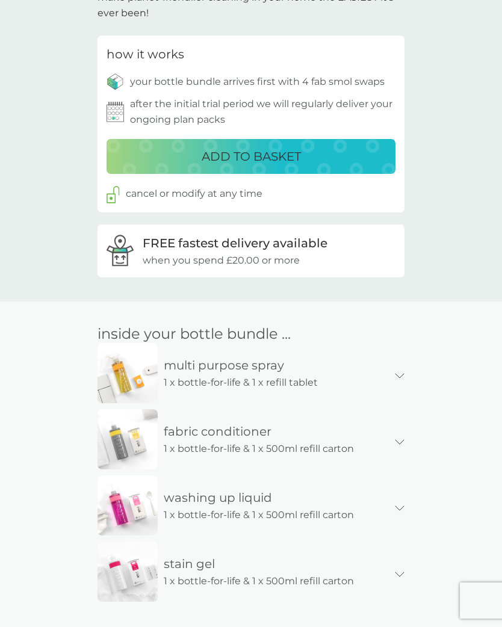  I want to click on p: FREE fastest delivery available, so click(235, 243).